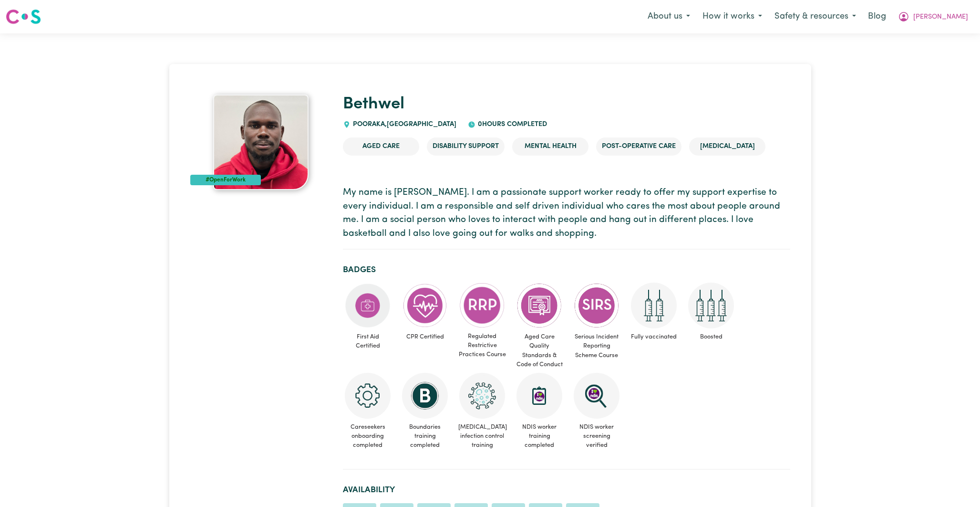 The width and height of the screenshot is (980, 507). What do you see at coordinates (425, 336) in the screenshot?
I see `span: CPR Certified` at bounding box center [425, 336].